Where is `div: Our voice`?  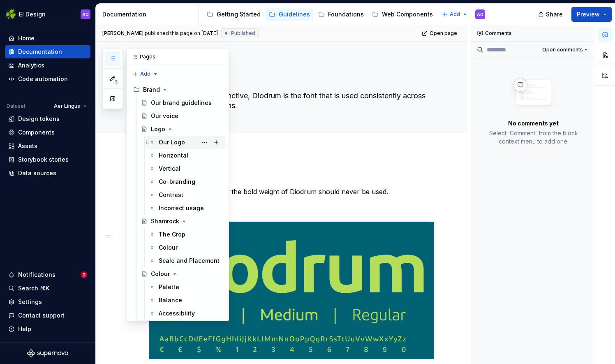 div: Our voice is located at coordinates (164, 116).